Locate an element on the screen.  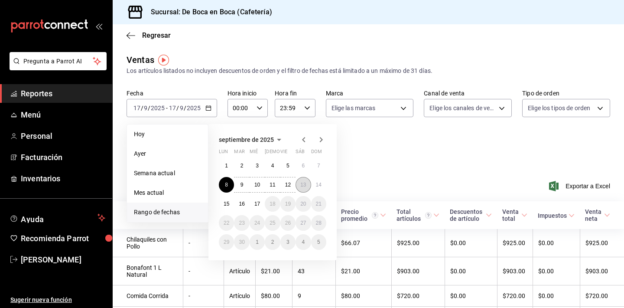
button: 24 de septiembre de 2025 is located at coordinates (257, 223).